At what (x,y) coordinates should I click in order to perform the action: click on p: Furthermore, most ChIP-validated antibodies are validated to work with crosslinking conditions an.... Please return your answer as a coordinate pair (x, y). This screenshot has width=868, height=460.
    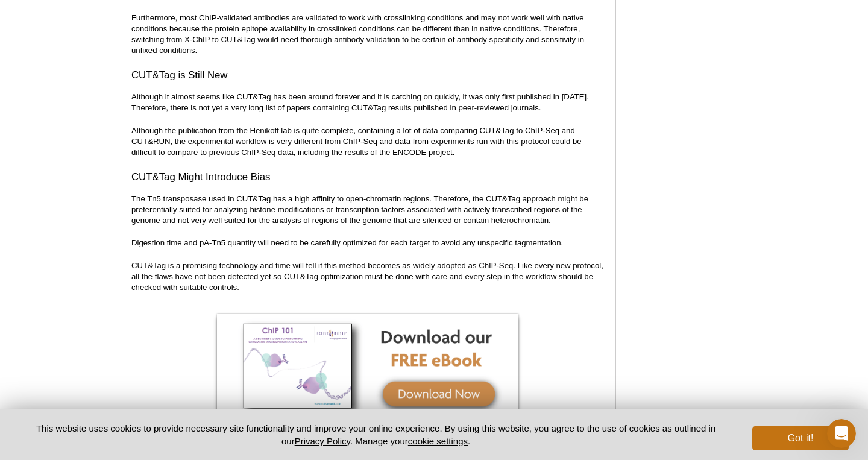
    Looking at the image, I should click on (367, 35).